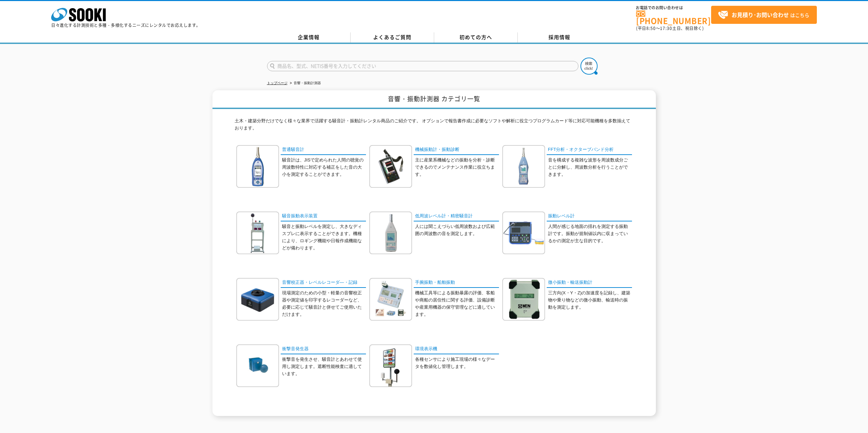 This screenshot has height=433, width=868. I want to click on a: 初めての方へ, so click(476, 38).